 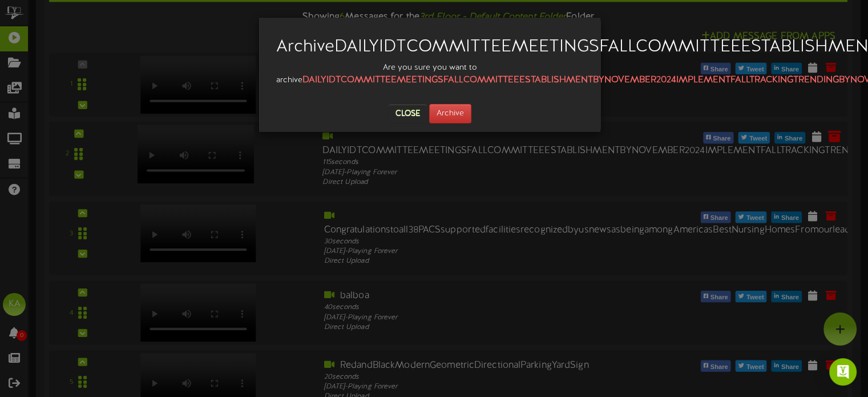 I want to click on div: Are you sure you want to archive ?, so click(x=430, y=74).